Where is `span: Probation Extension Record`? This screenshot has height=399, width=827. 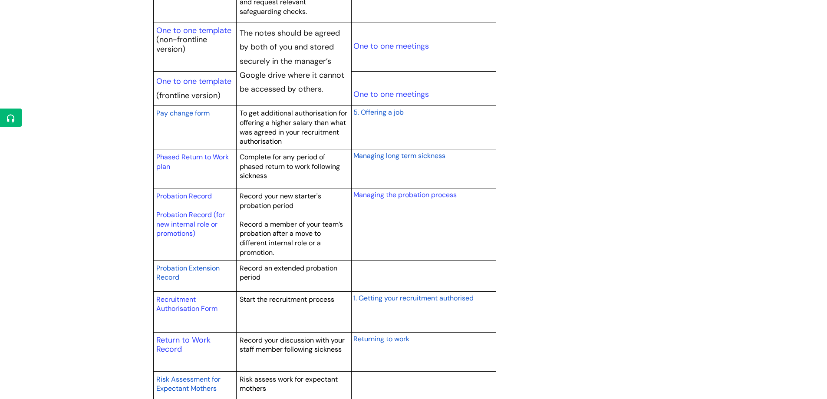
span: Probation Extension Record is located at coordinates (188, 273).